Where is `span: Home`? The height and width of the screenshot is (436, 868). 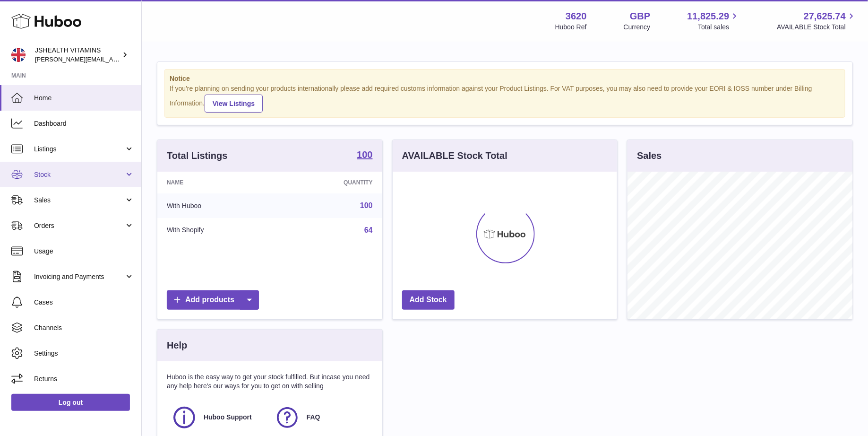
span: Home is located at coordinates (84, 98).